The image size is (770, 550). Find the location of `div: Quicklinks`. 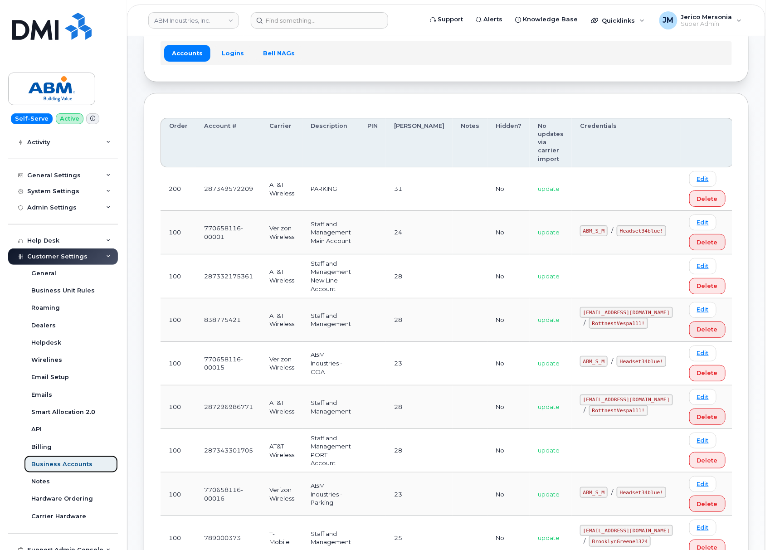

div: Quicklinks is located at coordinates (618, 20).